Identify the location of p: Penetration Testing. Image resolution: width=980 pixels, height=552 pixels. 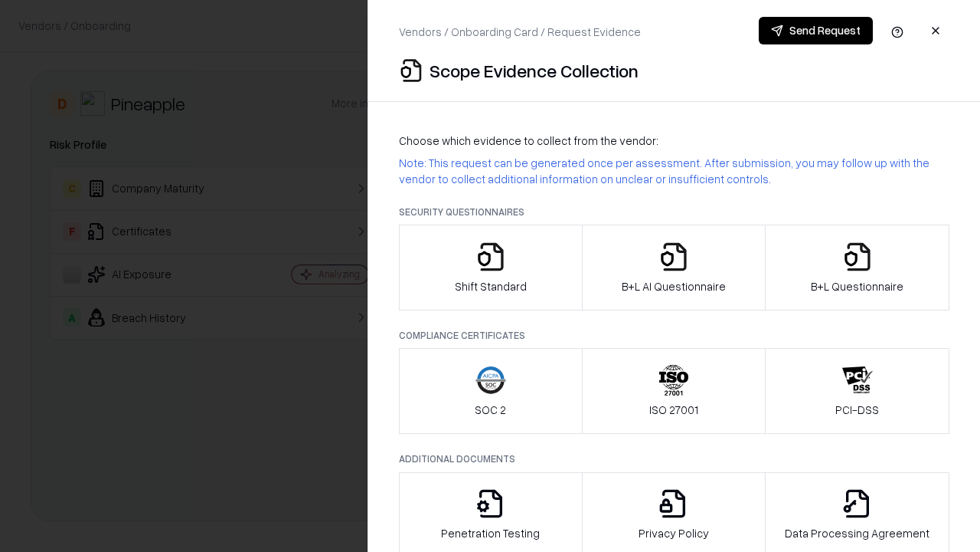
(490, 533).